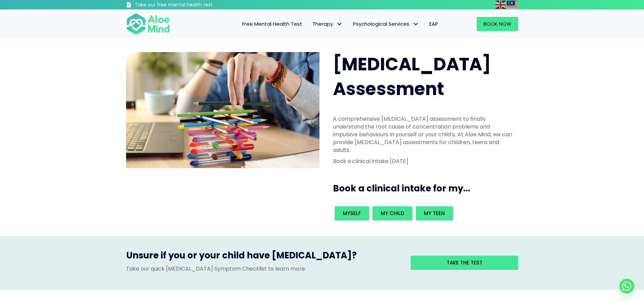 This screenshot has width=644, height=302. Describe the element at coordinates (393, 213) in the screenshot. I see `a: My child` at that location.